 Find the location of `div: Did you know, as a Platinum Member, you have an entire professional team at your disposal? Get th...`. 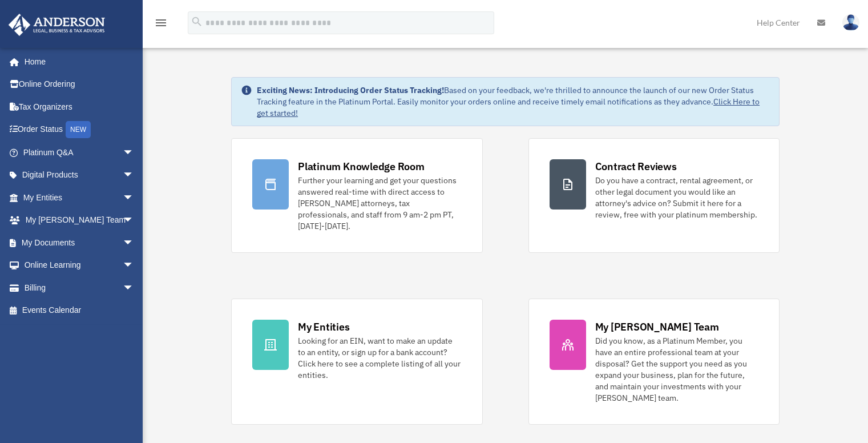

div: Did you know, as a Platinum Member, you have an entire professional team at your disposal? Get th... is located at coordinates (677, 369).